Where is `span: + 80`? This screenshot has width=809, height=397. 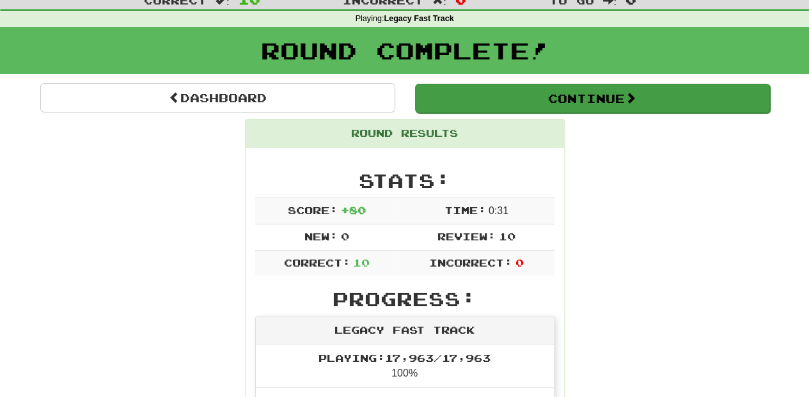
span: + 80 is located at coordinates (352, 210).